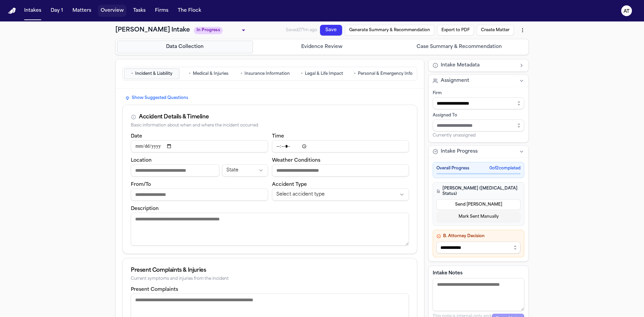 This screenshot has width=644, height=317. What do you see at coordinates (270, 126) in the screenshot?
I see `div: Basic information about when and where the incident occurred` at bounding box center [270, 126].